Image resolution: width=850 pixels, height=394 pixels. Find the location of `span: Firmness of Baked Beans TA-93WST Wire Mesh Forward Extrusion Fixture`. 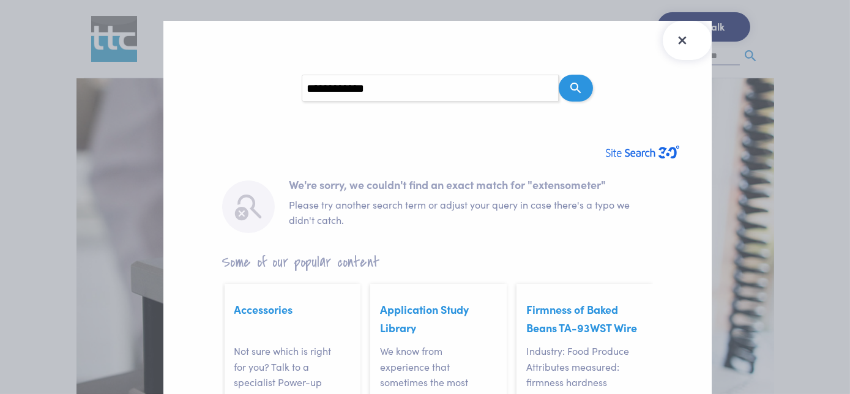

span: Firmness of Baked Beans TA-93WST Wire Mesh Forward Extrusion Fixture is located at coordinates (582, 337).